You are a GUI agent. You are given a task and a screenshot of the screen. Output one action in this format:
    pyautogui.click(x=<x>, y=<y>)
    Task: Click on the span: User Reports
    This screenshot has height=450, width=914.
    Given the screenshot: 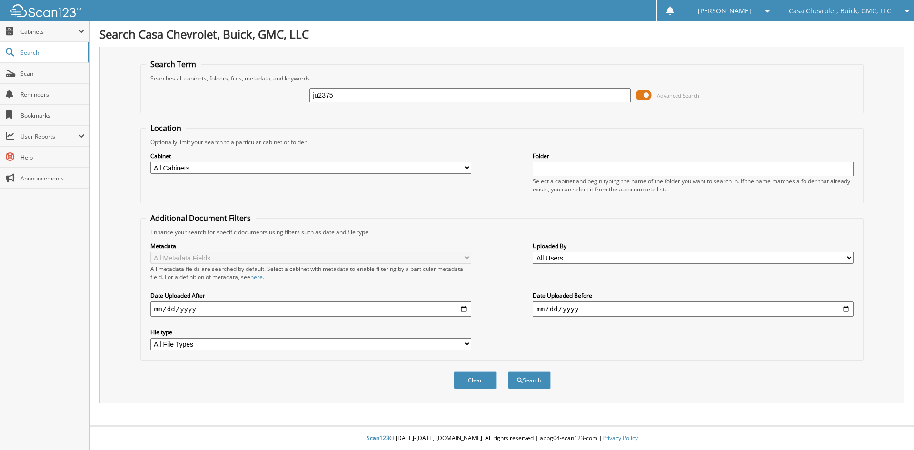 What is the action you would take?
    pyautogui.click(x=49, y=136)
    